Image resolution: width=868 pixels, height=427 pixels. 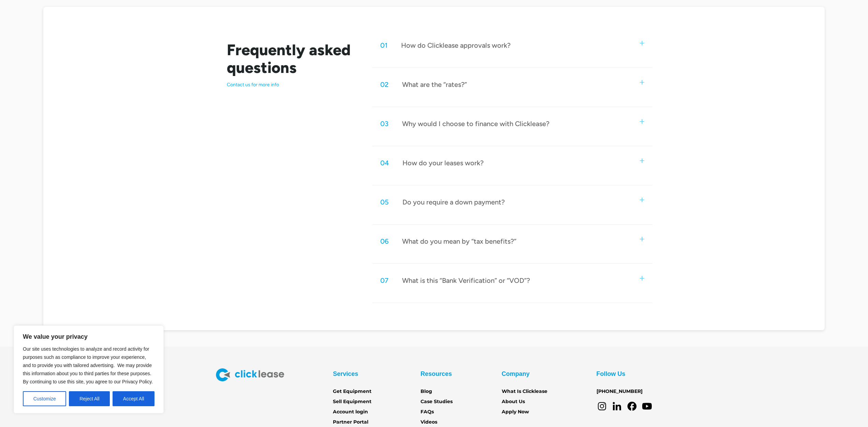 I want to click on div: 07, so click(x=384, y=280).